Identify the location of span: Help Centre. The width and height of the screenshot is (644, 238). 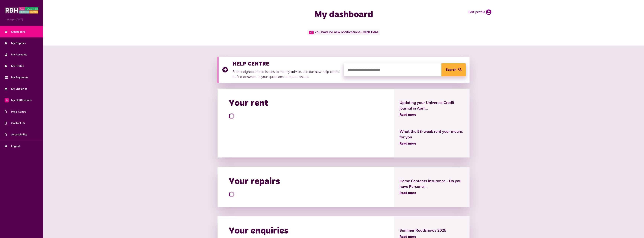
(15, 112).